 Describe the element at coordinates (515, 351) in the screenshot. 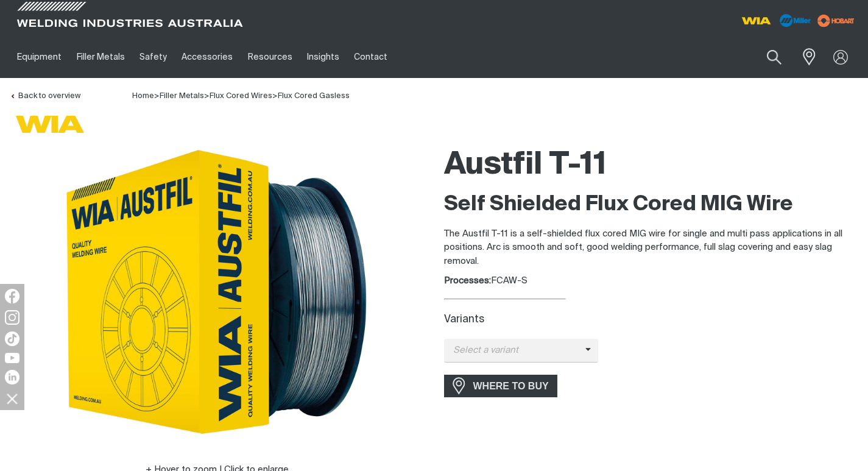

I see `span: Select a variant` at that location.